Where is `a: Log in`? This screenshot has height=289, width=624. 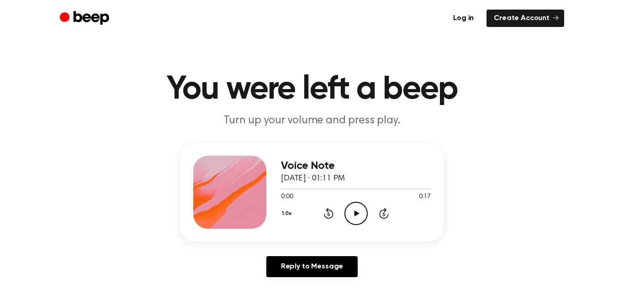 a: Log in is located at coordinates (463, 18).